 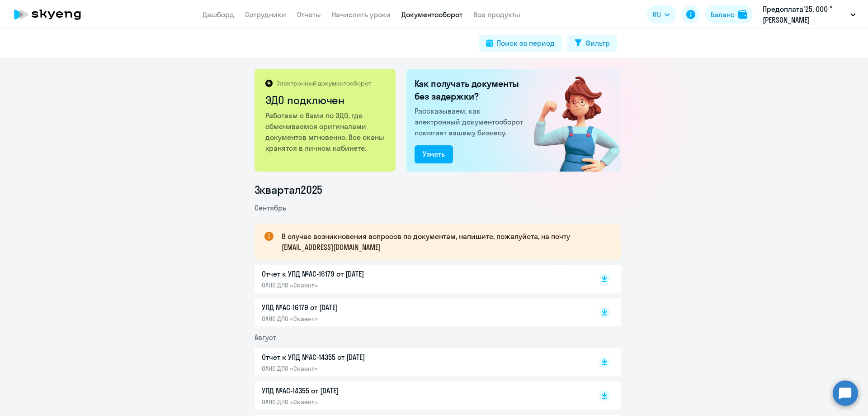 What do you see at coordinates (723, 14) in the screenshot?
I see `div: Баланс` at bounding box center [723, 14].